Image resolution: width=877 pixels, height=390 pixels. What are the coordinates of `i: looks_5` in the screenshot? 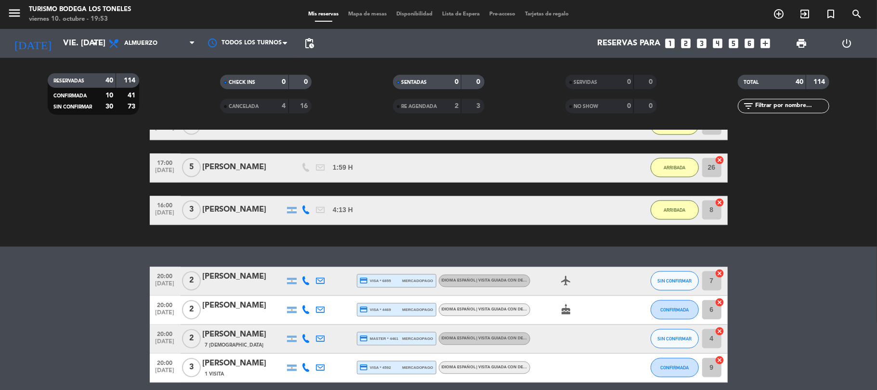 It's located at (734, 43).